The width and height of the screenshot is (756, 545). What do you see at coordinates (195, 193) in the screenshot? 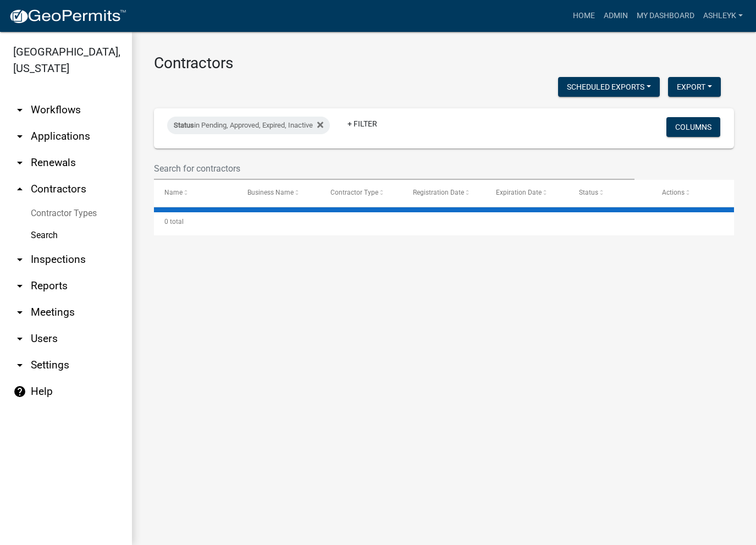
I see `datatable-header-cell: Name` at bounding box center [195, 193].